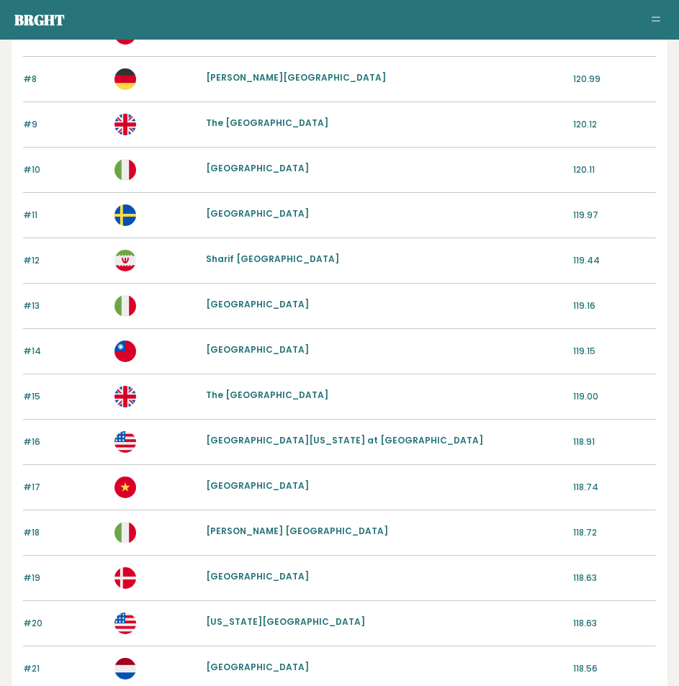  What do you see at coordinates (125, 487) in the screenshot?
I see `img: vn.svg` at bounding box center [125, 487].